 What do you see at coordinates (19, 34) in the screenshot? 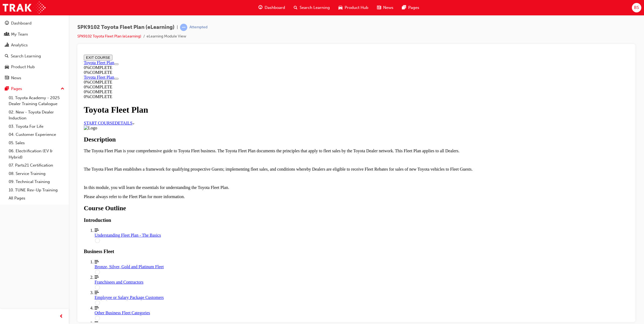
I see `div: My Team` at bounding box center [19, 34].